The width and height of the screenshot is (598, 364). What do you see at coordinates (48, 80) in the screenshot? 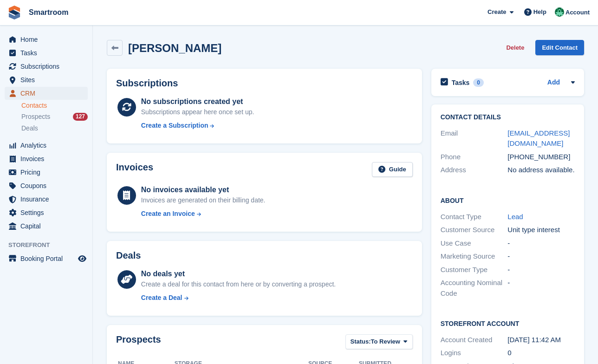
I see `span: Sites` at bounding box center [48, 80].